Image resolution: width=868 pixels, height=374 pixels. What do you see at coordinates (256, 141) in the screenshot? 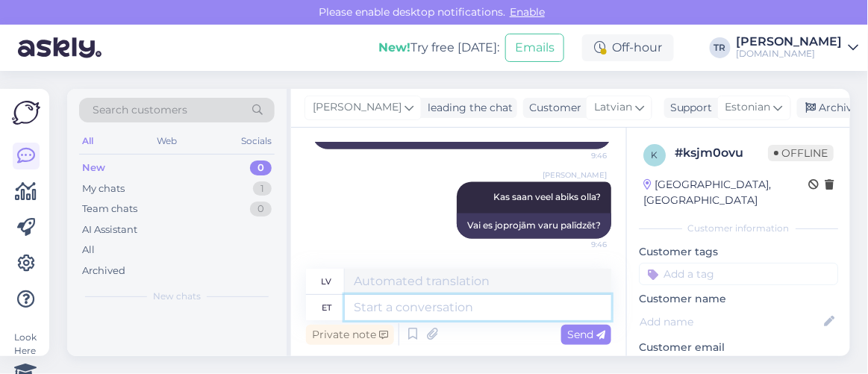
I see `div: Socials` at bounding box center [256, 141].